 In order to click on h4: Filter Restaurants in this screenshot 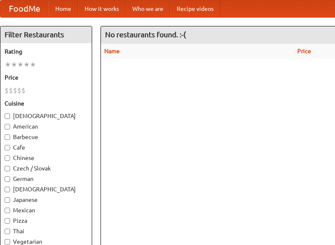, I will do `click(46, 35)`.